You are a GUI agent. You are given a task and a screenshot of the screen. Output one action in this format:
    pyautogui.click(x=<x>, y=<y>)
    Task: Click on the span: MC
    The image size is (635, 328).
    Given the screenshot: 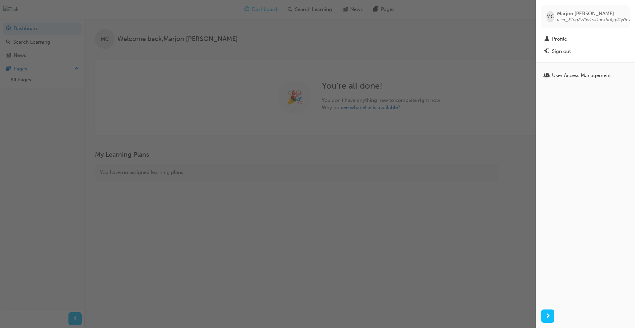 What is the action you would take?
    pyautogui.click(x=550, y=17)
    